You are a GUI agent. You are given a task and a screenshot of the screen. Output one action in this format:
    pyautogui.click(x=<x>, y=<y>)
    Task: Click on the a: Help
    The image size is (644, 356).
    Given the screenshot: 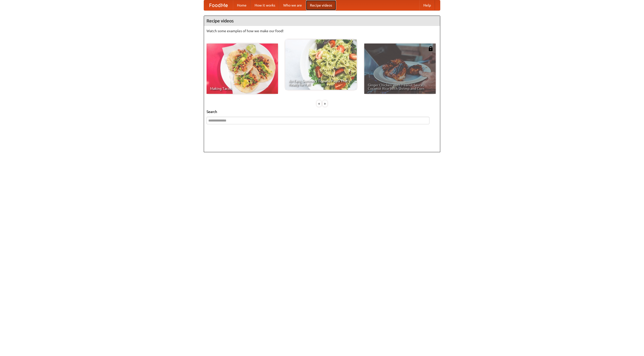 What is the action you would take?
    pyautogui.click(x=427, y=5)
    